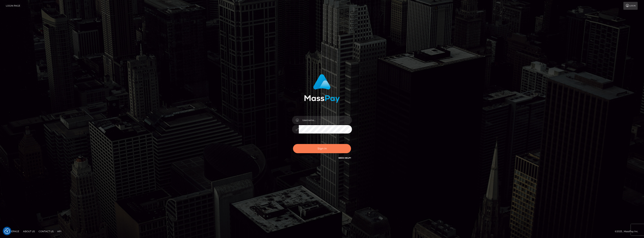 The image size is (644, 238). Describe the element at coordinates (322, 149) in the screenshot. I see `button: Sign in` at that location.